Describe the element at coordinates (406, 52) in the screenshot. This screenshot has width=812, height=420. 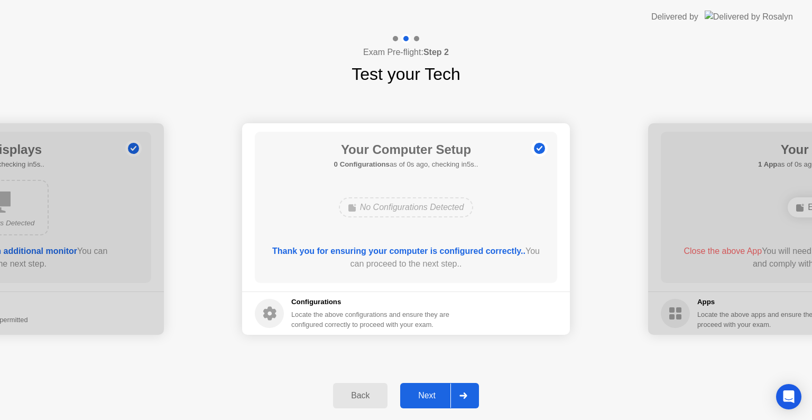
I see `h4: Exam Pre-flight:` at that location.